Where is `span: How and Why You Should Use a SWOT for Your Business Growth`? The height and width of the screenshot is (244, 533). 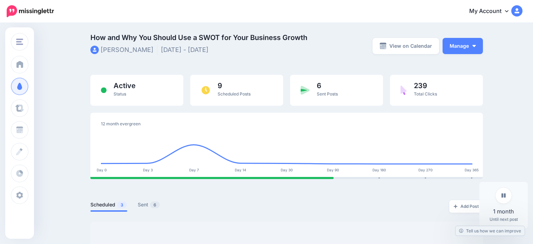
span: How and Why You Should Use a SWOT for Your Business Growth is located at coordinates (219, 38).